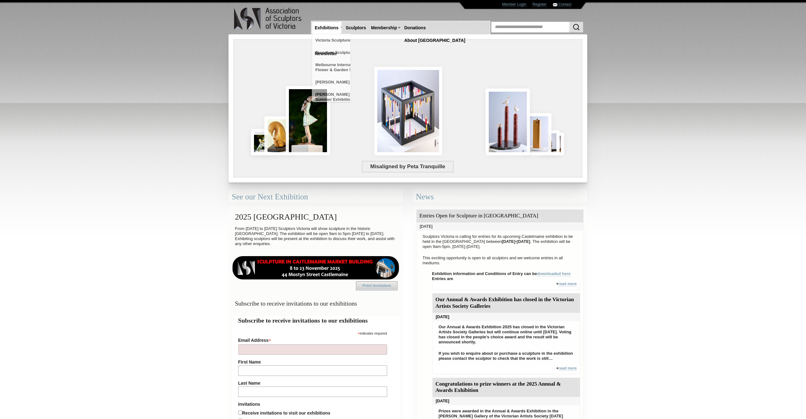 This screenshot has width=806, height=419. Describe the element at coordinates (506, 334) in the screenshot. I see `p: Our Annual & Awards Exhibition 2025 has closed in the Victorian Artists Society Galleries but wil...` at that location.